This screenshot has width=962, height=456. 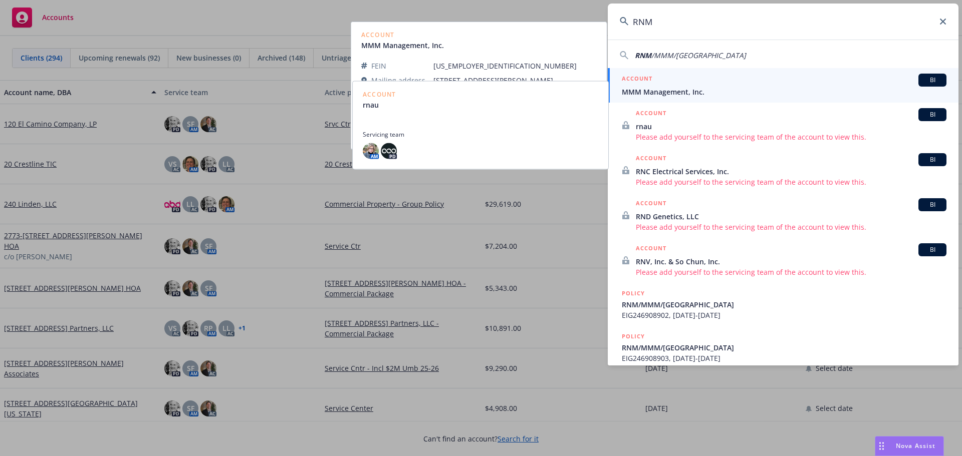 What do you see at coordinates (783, 22) in the screenshot?
I see `input: Search...` at bounding box center [783, 22].